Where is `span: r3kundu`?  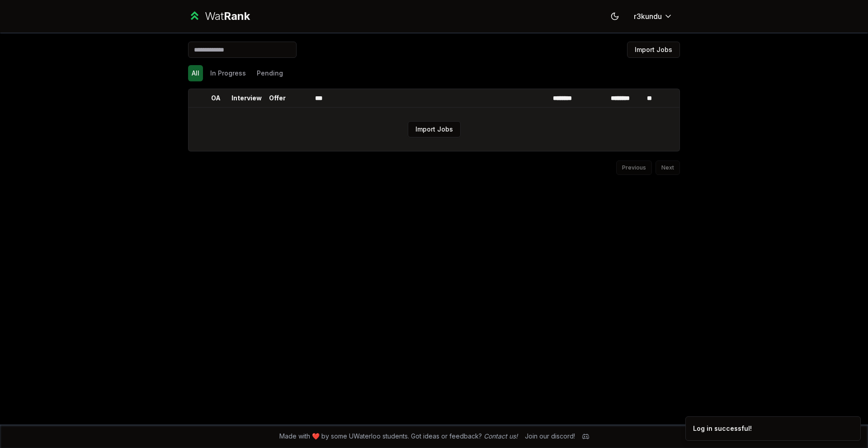 span: r3kundu is located at coordinates (648, 17).